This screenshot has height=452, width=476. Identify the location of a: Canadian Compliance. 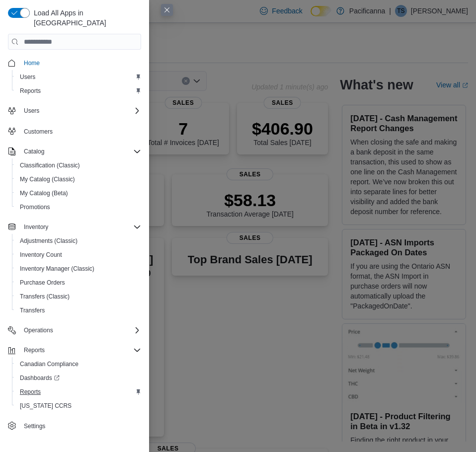
(49, 364).